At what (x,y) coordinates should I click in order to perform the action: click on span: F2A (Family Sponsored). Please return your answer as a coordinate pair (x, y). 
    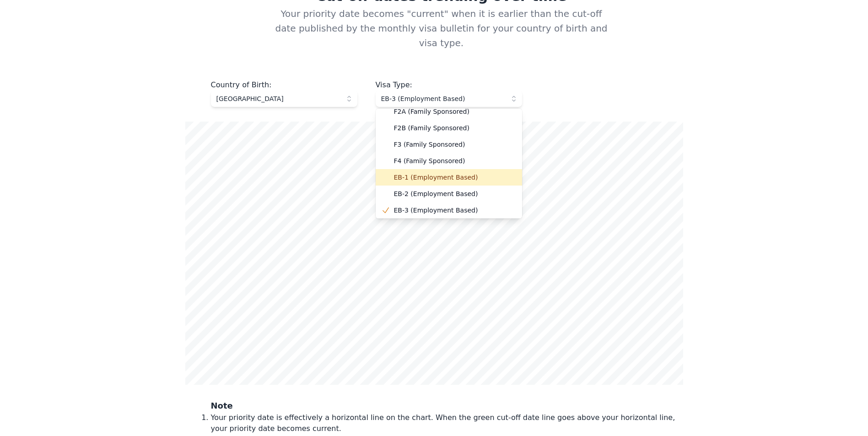
    Looking at the image, I should click on (454, 111).